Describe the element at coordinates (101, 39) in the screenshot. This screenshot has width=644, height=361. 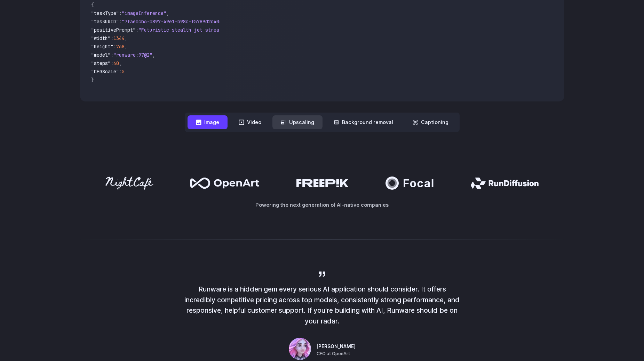
I see `span: "width"` at that location.